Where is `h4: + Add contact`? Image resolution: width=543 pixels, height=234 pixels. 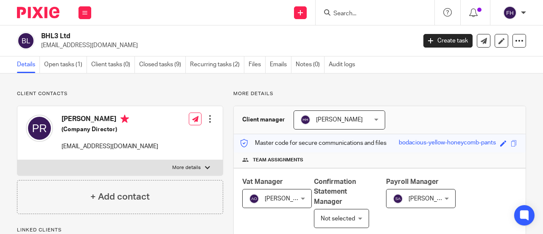 h4: + Add contact is located at coordinates (120, 196).